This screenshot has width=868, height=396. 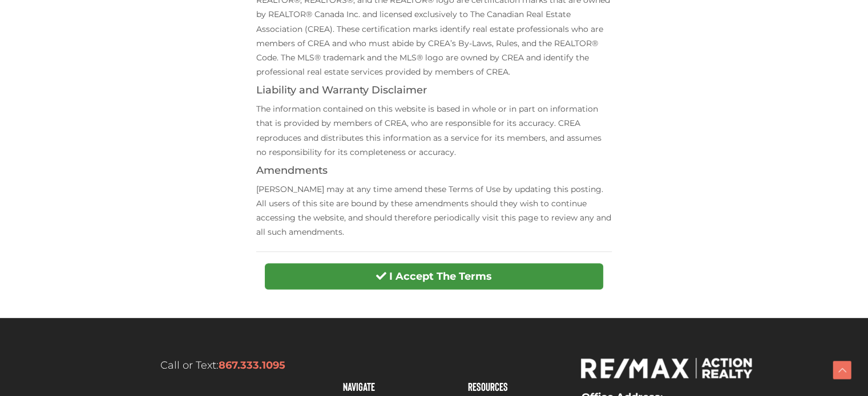 I want to click on p: The information contained on this website is based in whole or in part on information that is pro..., so click(x=434, y=131).